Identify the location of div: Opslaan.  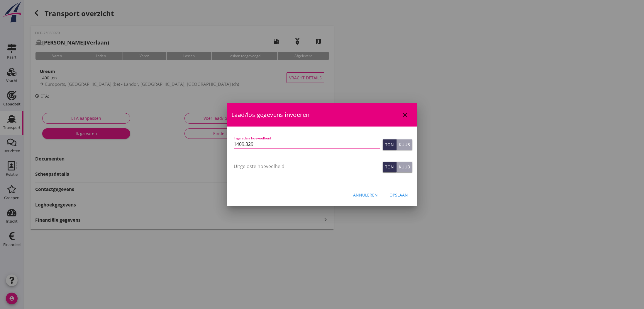
(399, 194).